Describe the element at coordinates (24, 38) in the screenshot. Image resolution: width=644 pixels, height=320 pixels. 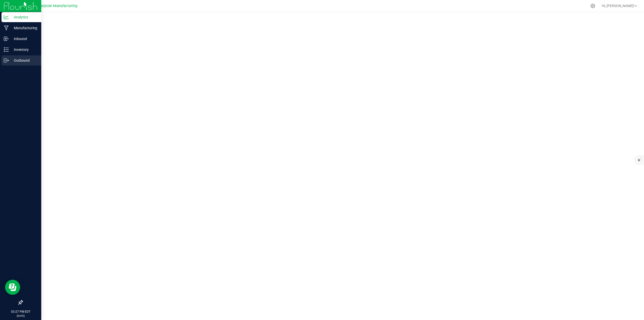
I see `p: Inbound` at that location.